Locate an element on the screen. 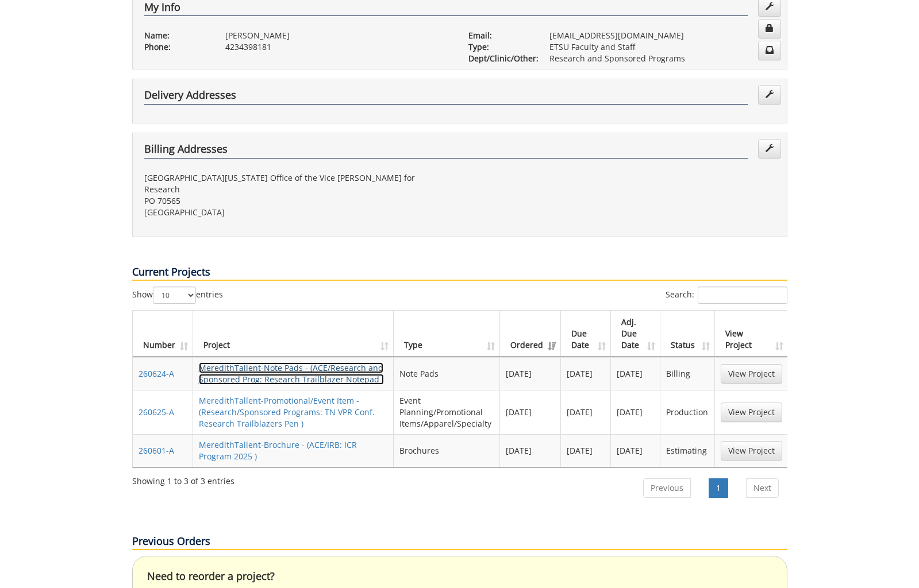 This screenshot has width=919, height=588. td: Estimating is located at coordinates (687, 451).